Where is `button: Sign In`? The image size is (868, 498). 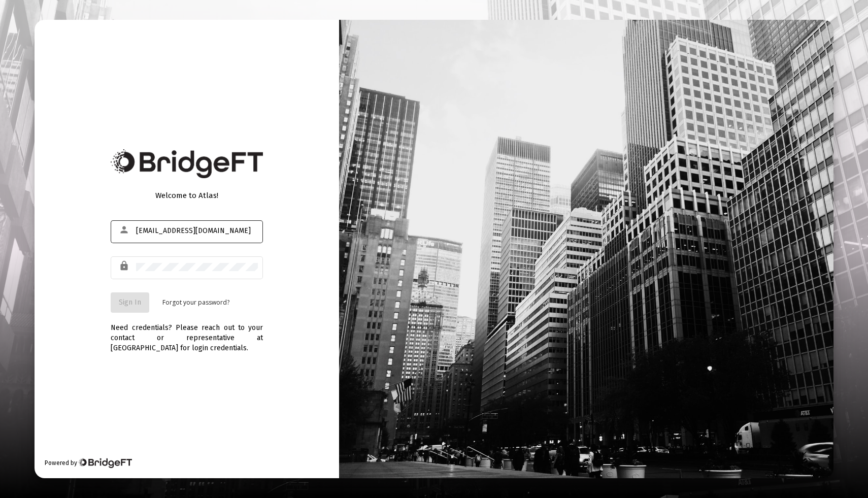 button: Sign In is located at coordinates (130, 302).